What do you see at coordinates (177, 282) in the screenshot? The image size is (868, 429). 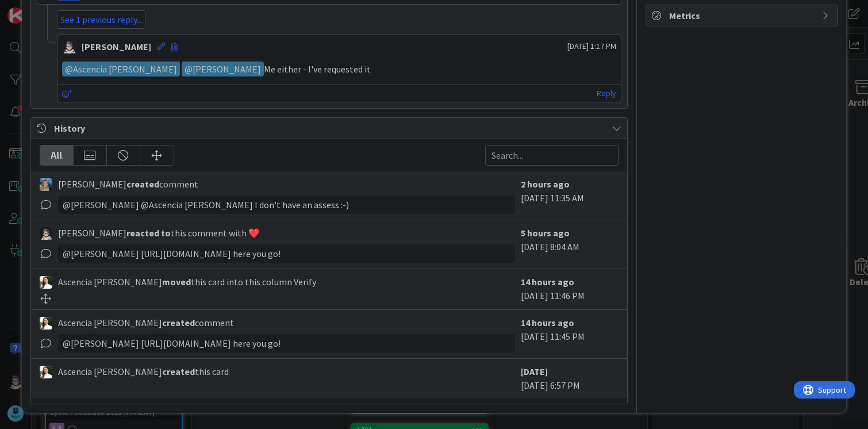 I see `b: moved` at bounding box center [177, 282].